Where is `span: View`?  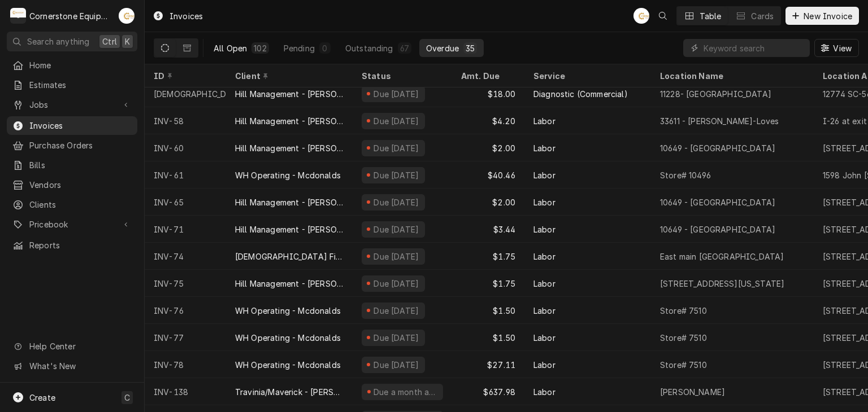 span: View is located at coordinates (842, 48).